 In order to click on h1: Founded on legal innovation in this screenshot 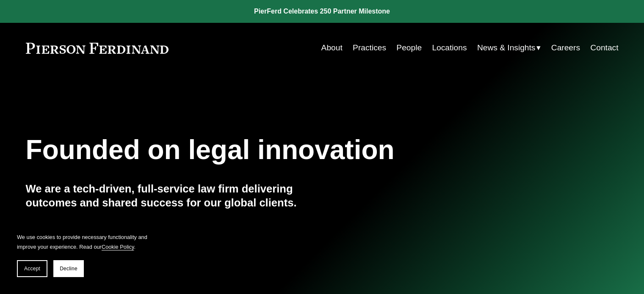, I will do `click(273, 150)`.